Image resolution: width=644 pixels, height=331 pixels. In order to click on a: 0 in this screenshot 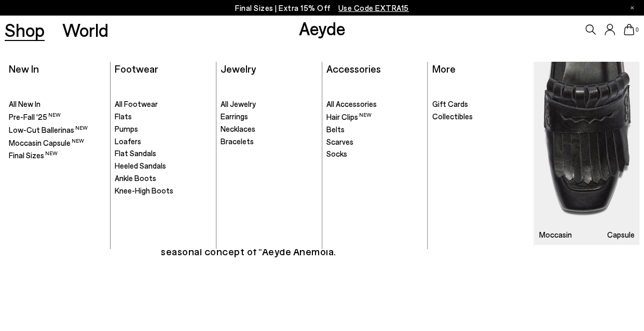, I will do `click(629, 29)`.